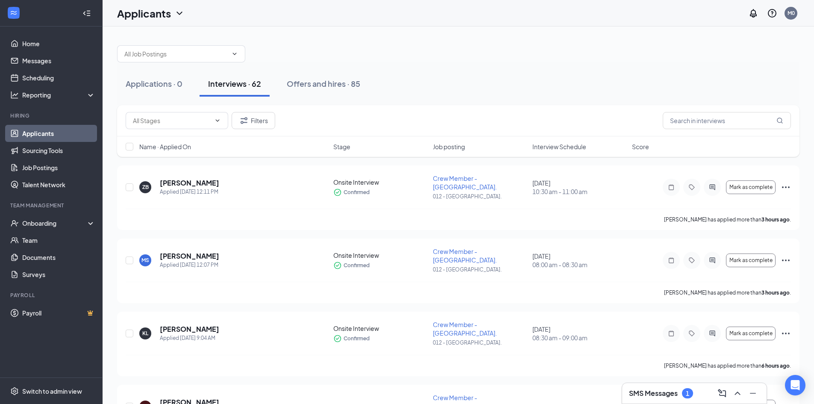 Image resolution: width=814 pixels, height=404 pixels. What do you see at coordinates (59, 150) in the screenshot?
I see `a: Sourcing Tools` at bounding box center [59, 150].